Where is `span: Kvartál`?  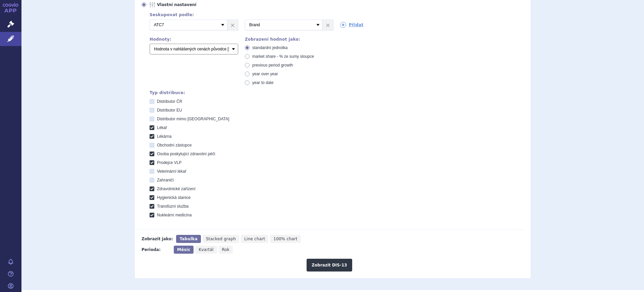
span: Kvartál is located at coordinates (206, 249).